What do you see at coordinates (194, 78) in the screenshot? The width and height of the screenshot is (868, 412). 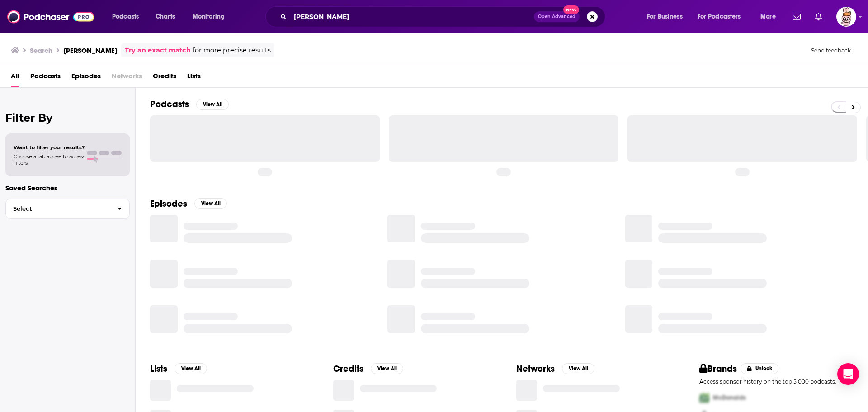 I see `span: Lists` at bounding box center [194, 78].